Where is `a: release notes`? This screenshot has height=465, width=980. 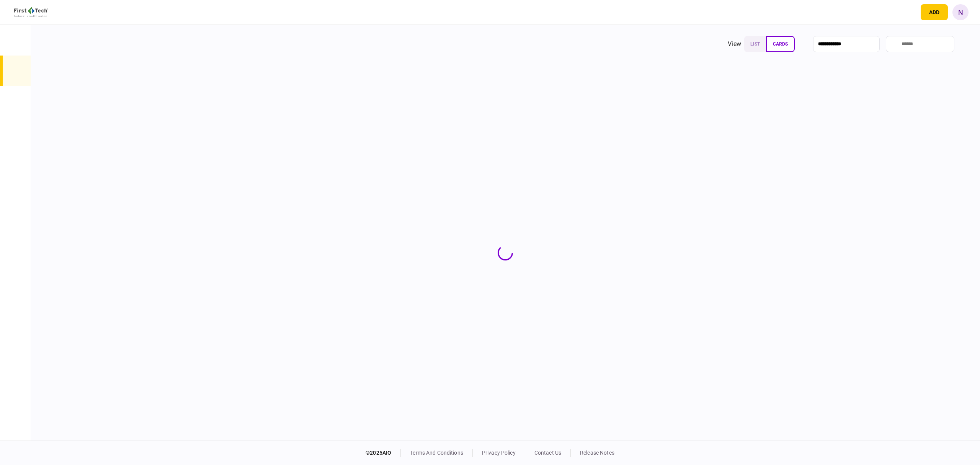
a: release notes is located at coordinates (597, 453).